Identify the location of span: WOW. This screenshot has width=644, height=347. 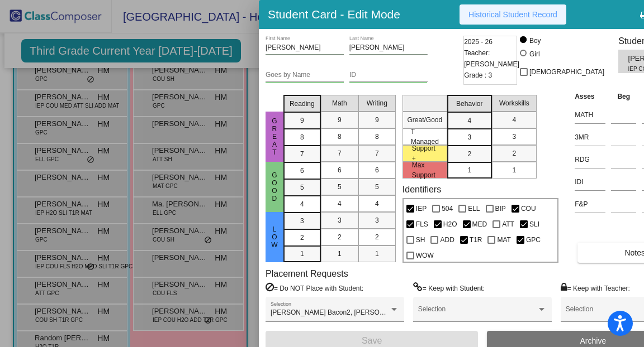
(425, 255).